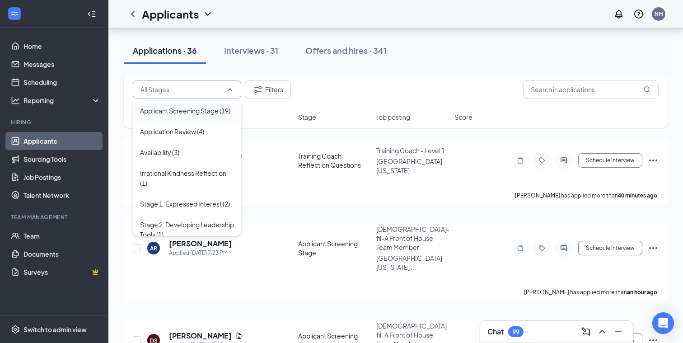 The image size is (683, 343). What do you see at coordinates (62, 272) in the screenshot?
I see `a: SurveysCrown` at bounding box center [62, 272].